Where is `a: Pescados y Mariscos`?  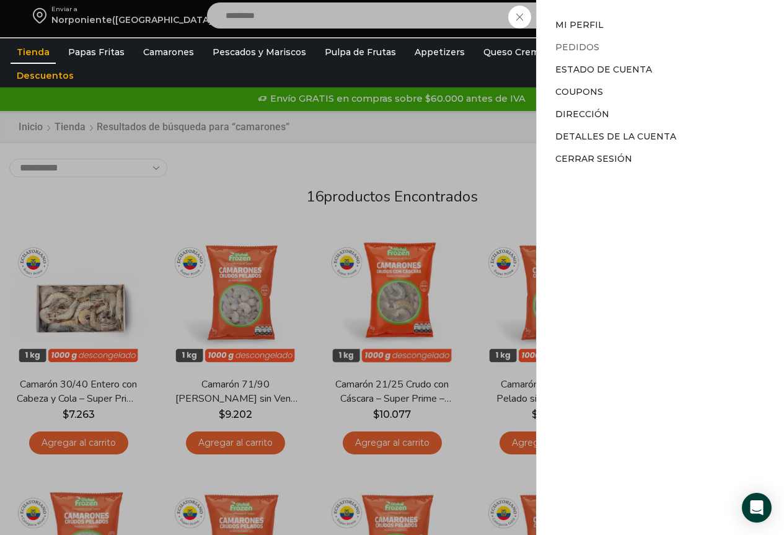
a: Pescados y Mariscos is located at coordinates (259, 52).